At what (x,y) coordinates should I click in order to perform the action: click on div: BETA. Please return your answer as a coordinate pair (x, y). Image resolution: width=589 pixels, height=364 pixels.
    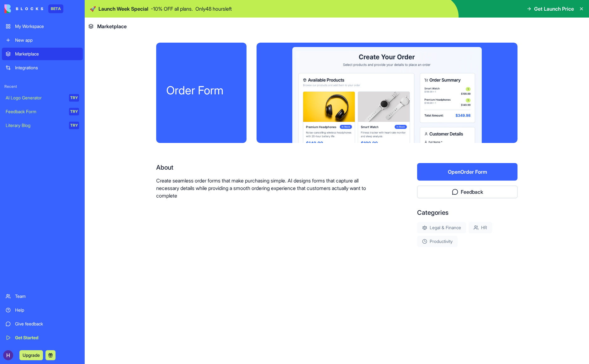
    Looking at the image, I should click on (56, 9).